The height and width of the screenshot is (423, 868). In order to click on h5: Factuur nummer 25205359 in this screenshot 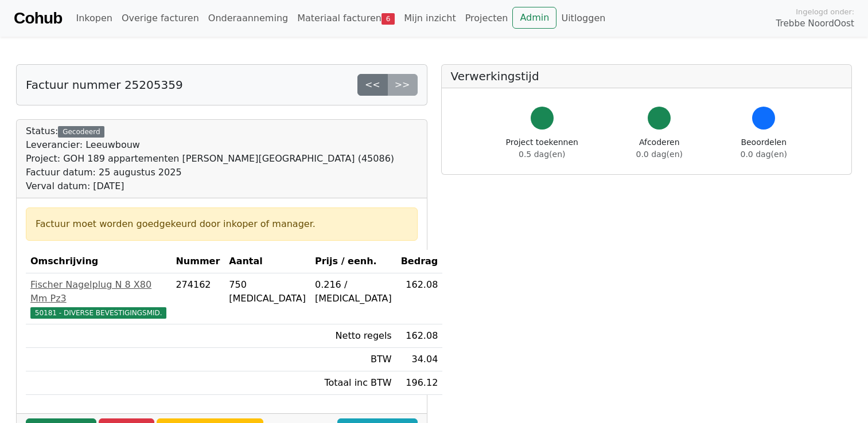, I will do `click(104, 85)`.